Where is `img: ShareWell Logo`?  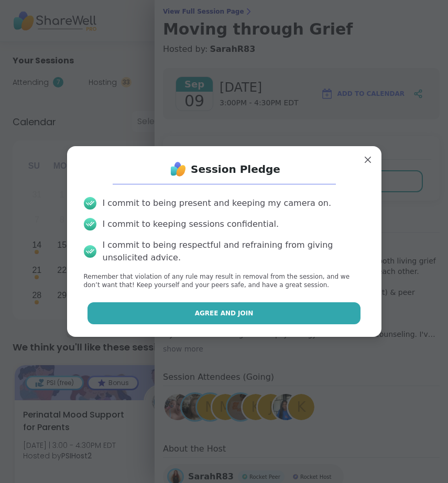
img: ShareWell Logo is located at coordinates (178, 169).